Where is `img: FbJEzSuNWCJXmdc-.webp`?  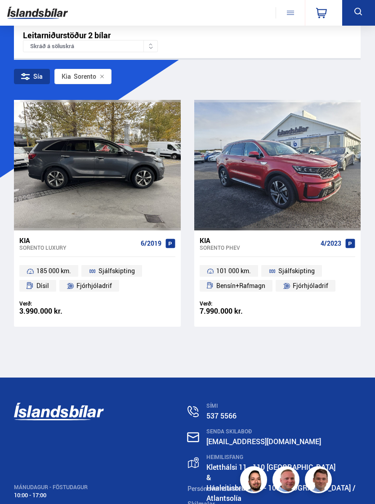 img: FbJEzSuNWCJXmdc-.webp is located at coordinates (320, 481).